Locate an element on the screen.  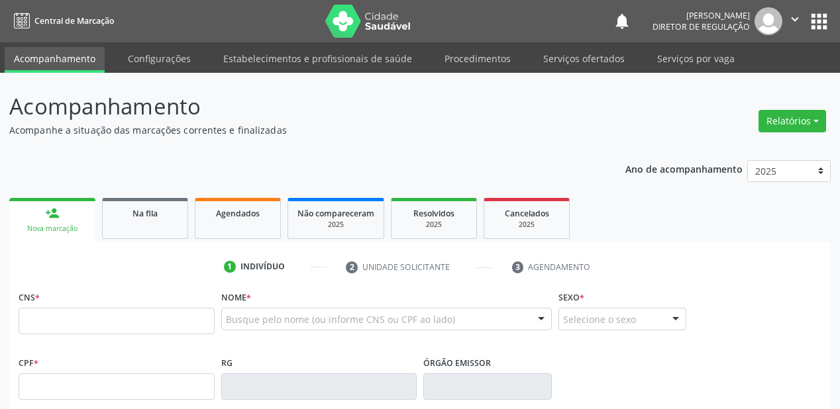
div: person_add is located at coordinates (52, 213).